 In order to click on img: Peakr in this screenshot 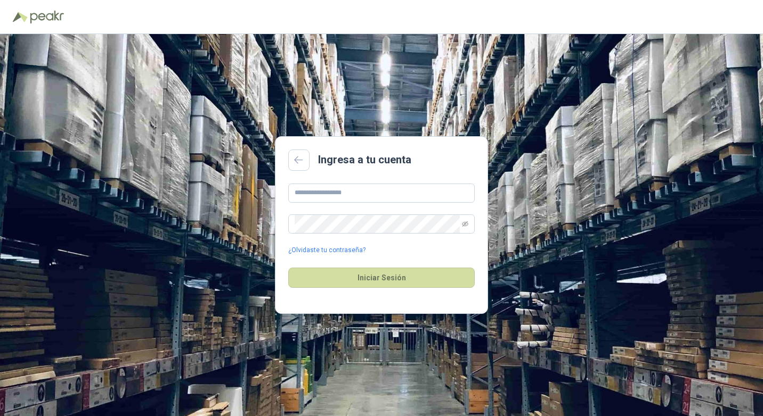, I will do `click(47, 17)`.